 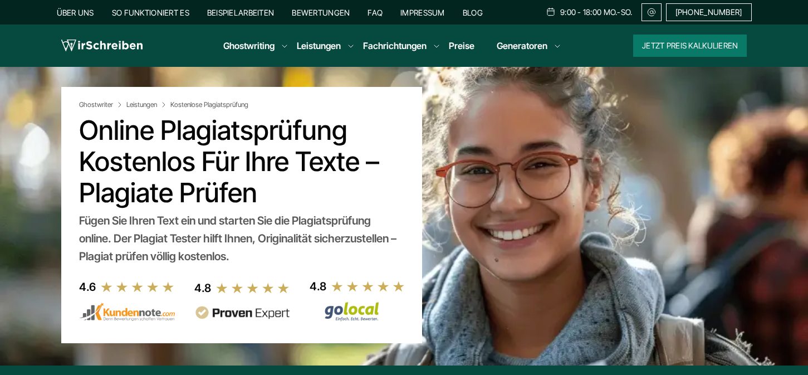 What do you see at coordinates (101, 105) in the screenshot?
I see `a: Ghostwriter` at bounding box center [101, 105].